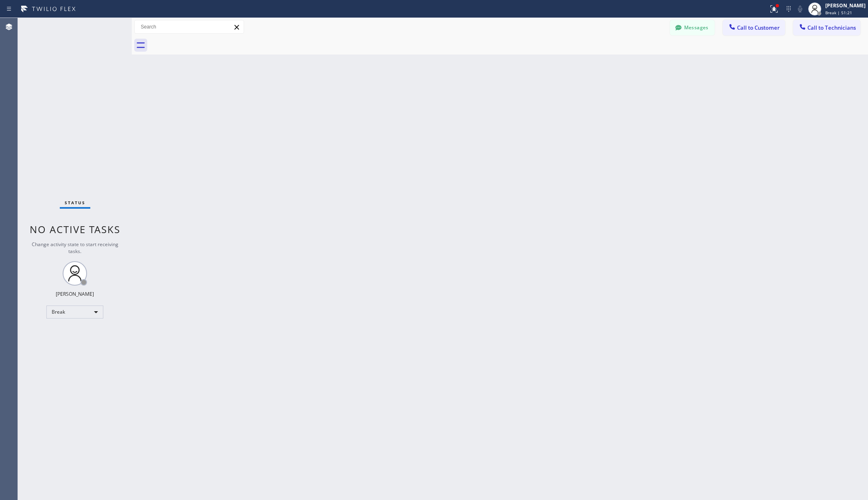 Image resolution: width=868 pixels, height=500 pixels. What do you see at coordinates (74, 248) in the screenshot?
I see `span: Change activity state to start receiving tasks.` at bounding box center [74, 248].